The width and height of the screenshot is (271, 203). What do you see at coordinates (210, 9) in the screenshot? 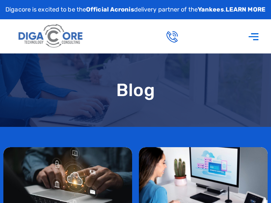
I see `strong: Yankees` at bounding box center [210, 9].